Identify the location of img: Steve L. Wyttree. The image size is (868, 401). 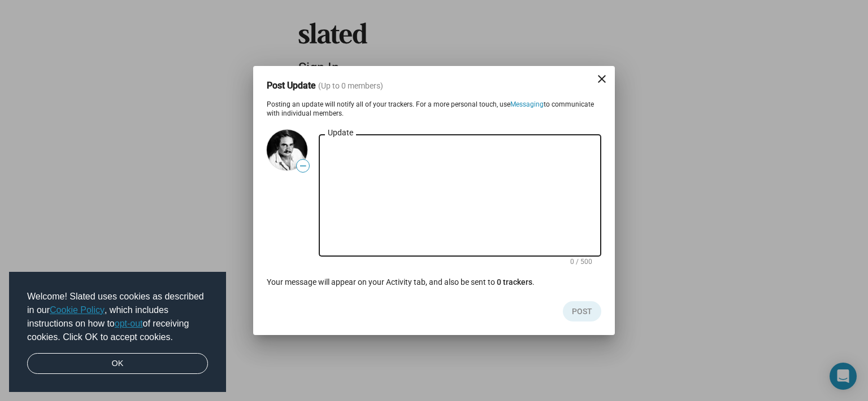
(287, 150).